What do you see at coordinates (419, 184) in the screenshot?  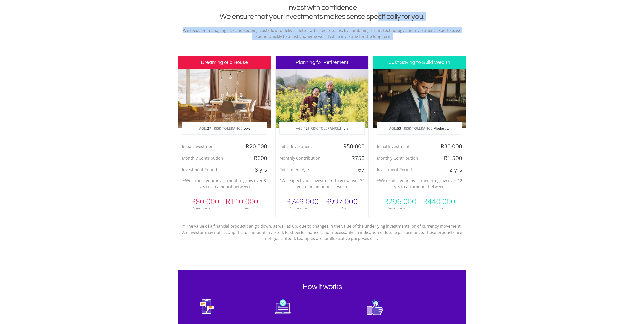 I see `p: *We expect your investment to grow over 12 yrs to an amount between` at bounding box center [419, 184].